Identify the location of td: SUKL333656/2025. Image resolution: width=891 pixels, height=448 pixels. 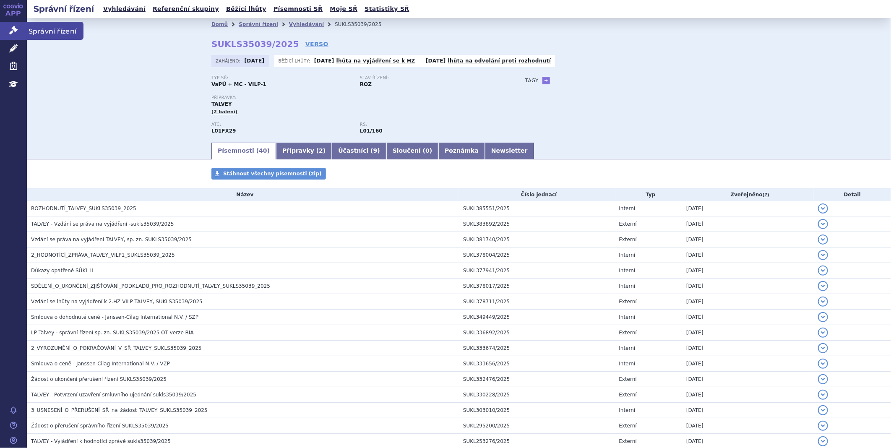
(537, 364).